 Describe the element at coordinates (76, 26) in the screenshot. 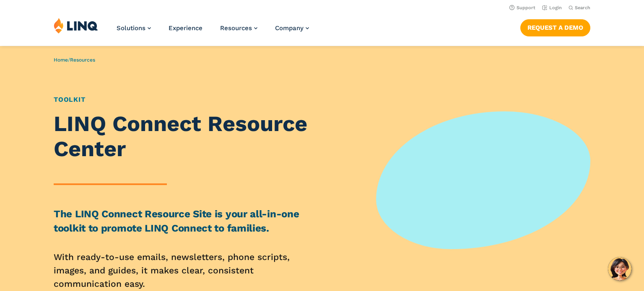

I see `img: LINQ | K‑12 Software` at that location.